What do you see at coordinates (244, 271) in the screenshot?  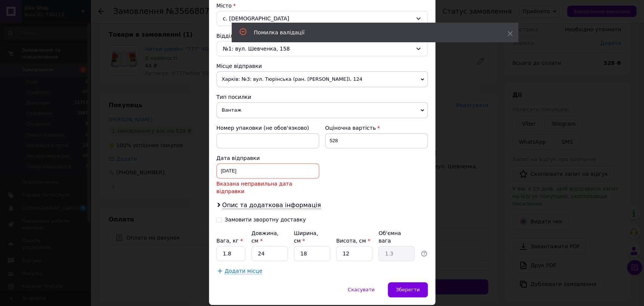 I see `span: Додати місце` at bounding box center [244, 271].